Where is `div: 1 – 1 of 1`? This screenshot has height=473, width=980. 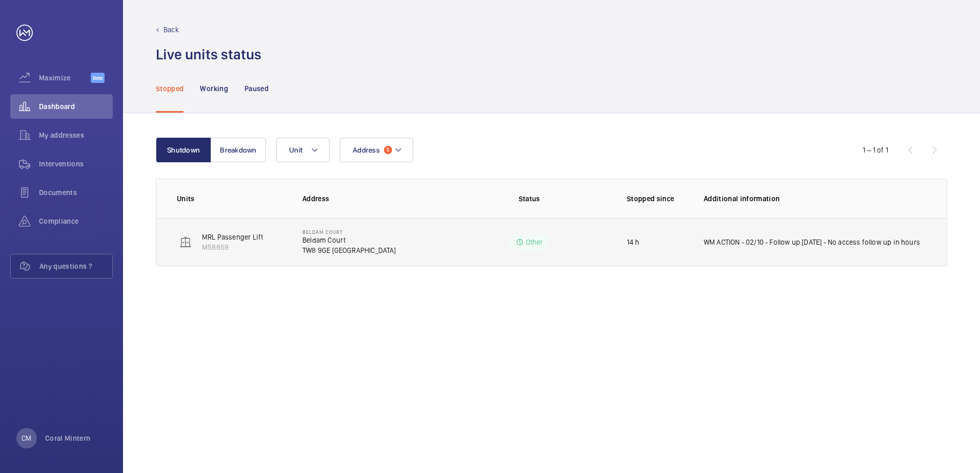 div: 1 – 1 of 1 is located at coordinates (875, 150).